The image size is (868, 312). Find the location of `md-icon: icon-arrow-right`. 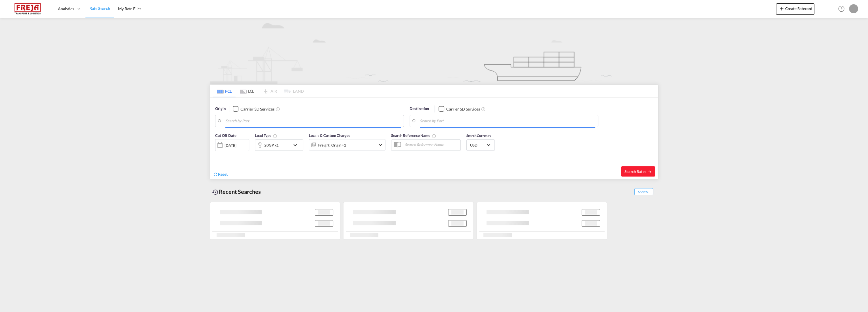

md-icon: icon-arrow-right is located at coordinates (650, 172).